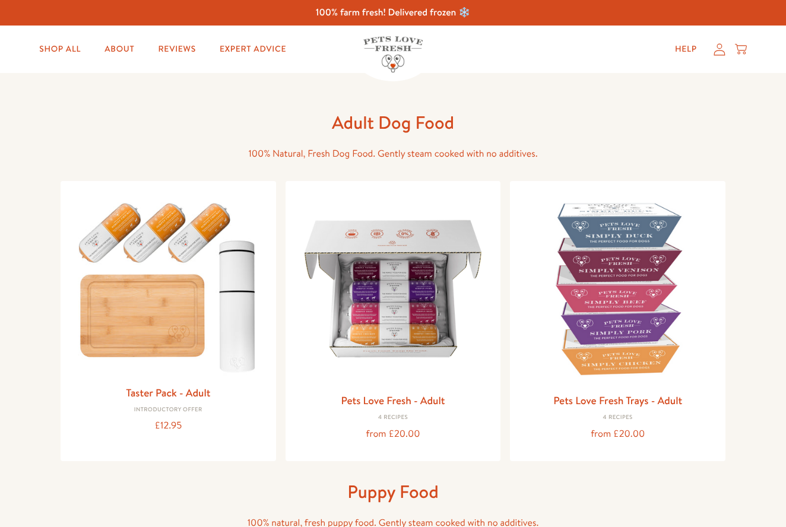 The width and height of the screenshot is (786, 527). I want to click on img: Taster Pack - Adult, so click(168, 284).